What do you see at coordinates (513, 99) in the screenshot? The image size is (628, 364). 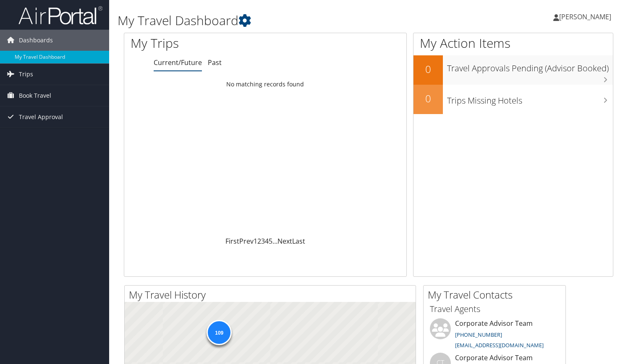 I see `a: 0Trips Missing Hotels` at bounding box center [513, 99].